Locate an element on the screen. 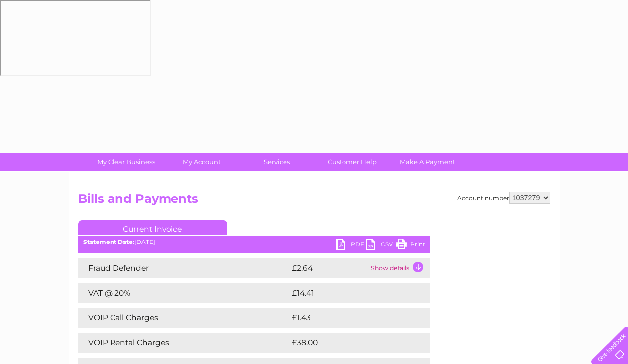 This screenshot has height=364, width=628. td: £14.41 is located at coordinates (349, 293).